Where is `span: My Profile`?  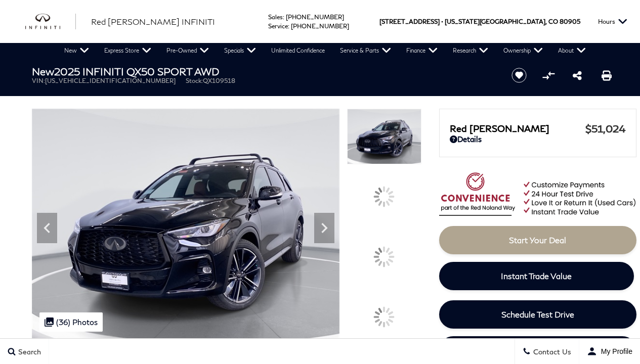 span: My Profile is located at coordinates (615, 351).